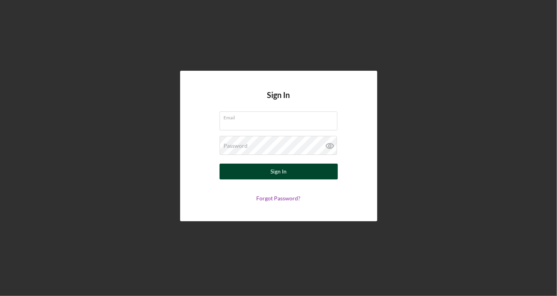  What do you see at coordinates (236, 146) in the screenshot?
I see `label: Password` at bounding box center [236, 146].